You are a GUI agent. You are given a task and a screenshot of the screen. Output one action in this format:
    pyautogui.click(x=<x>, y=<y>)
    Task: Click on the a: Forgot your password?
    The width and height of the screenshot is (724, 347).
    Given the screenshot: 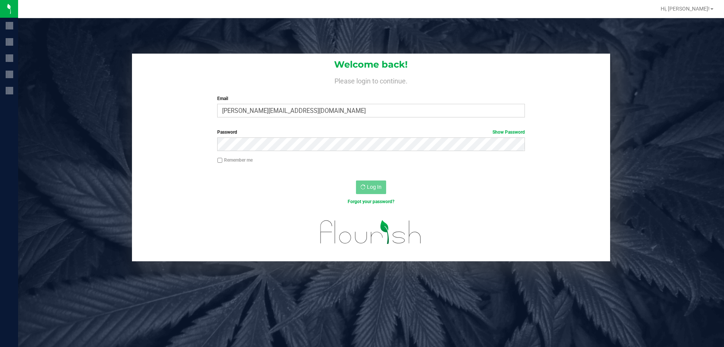 What is the action you would take?
    pyautogui.click(x=371, y=201)
    